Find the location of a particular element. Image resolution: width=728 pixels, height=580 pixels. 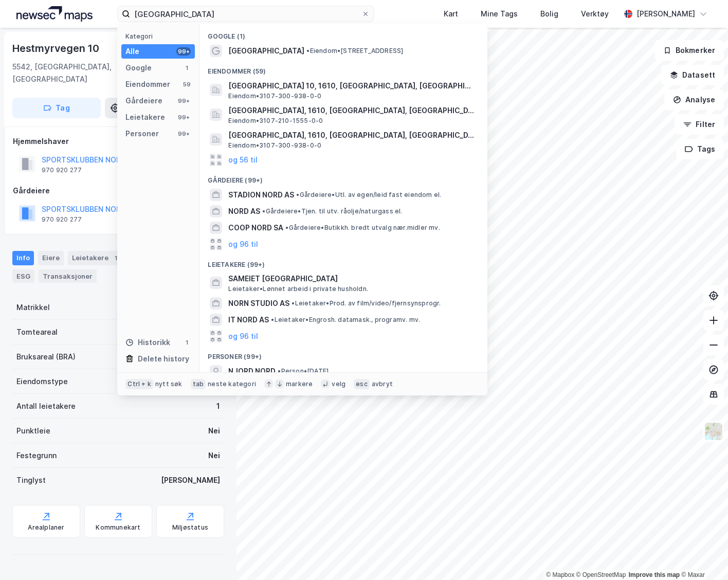

span: Eiendom • 3107-210-1555-0-0 is located at coordinates (276, 121).